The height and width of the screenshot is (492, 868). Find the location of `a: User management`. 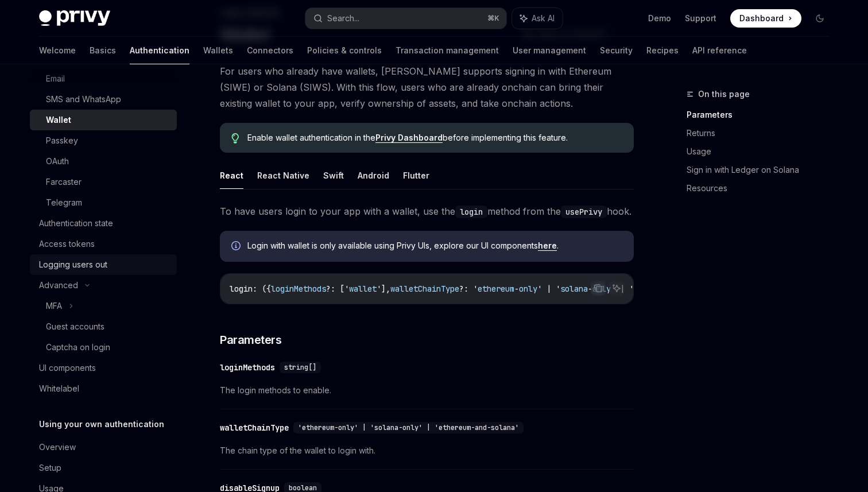

a: User management is located at coordinates (550, 51).